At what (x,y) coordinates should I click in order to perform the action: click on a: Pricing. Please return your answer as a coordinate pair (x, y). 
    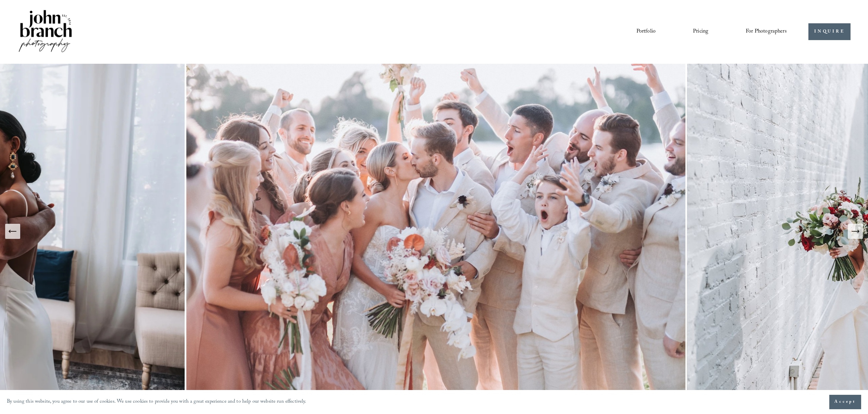
    Looking at the image, I should click on (701, 32).